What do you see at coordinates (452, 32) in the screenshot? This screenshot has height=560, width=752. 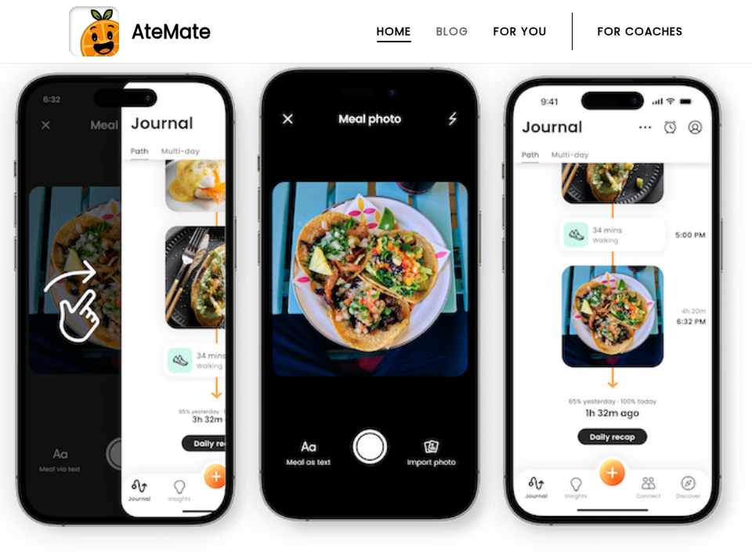 I see `a: Blog` at bounding box center [452, 32].